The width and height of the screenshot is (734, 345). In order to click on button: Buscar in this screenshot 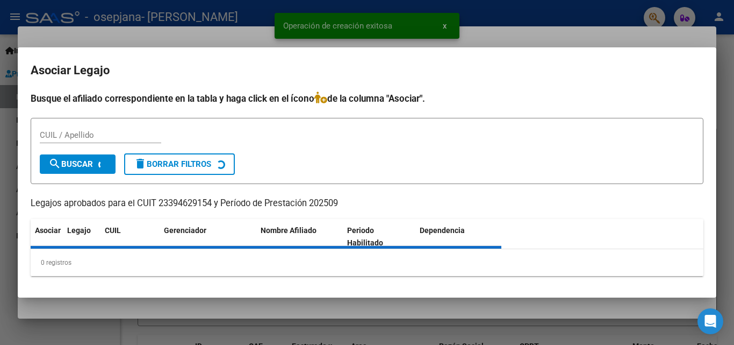, I will do `click(77, 164)`.